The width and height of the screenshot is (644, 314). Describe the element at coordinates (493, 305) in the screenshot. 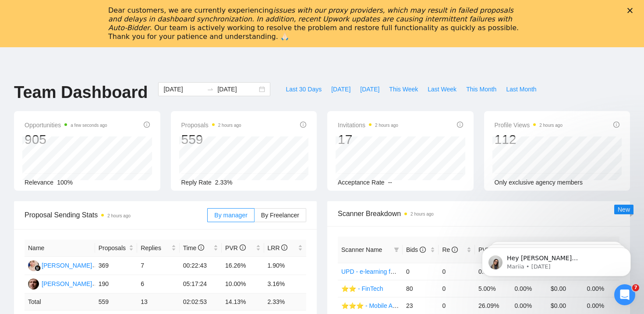

I see `td: 26.09%` at that location.